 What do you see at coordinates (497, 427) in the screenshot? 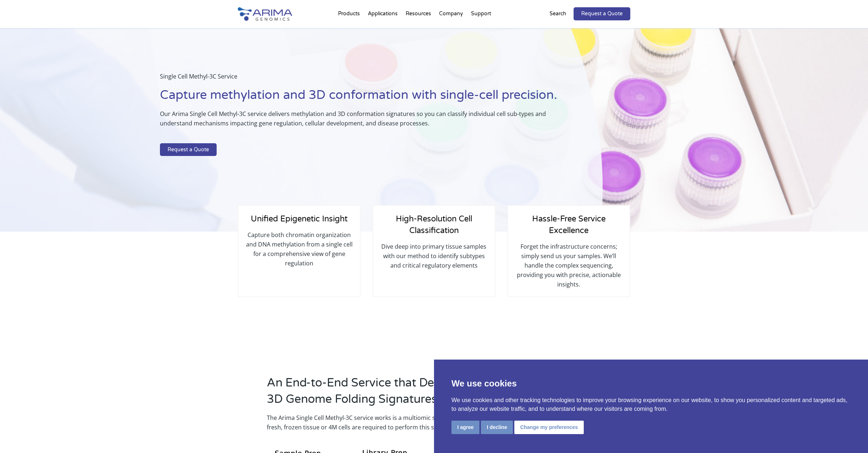
I see `button: I decline` at bounding box center [497, 427].